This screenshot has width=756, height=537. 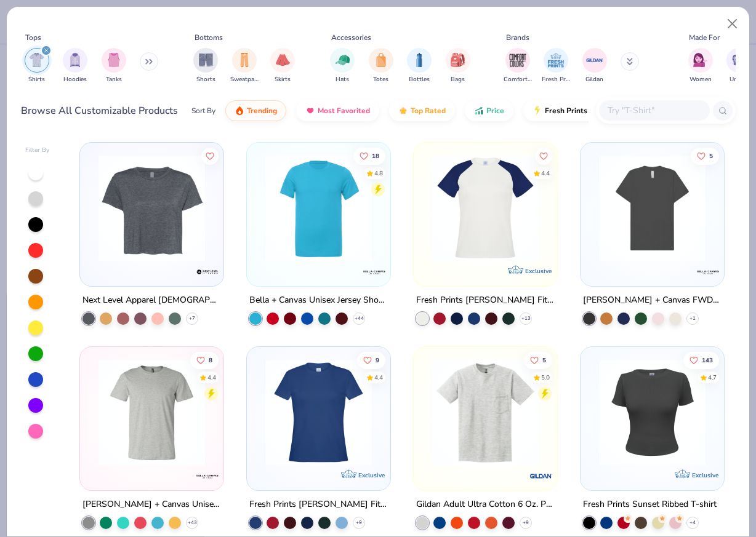 I want to click on div: filter for Shirts, so click(x=37, y=66).